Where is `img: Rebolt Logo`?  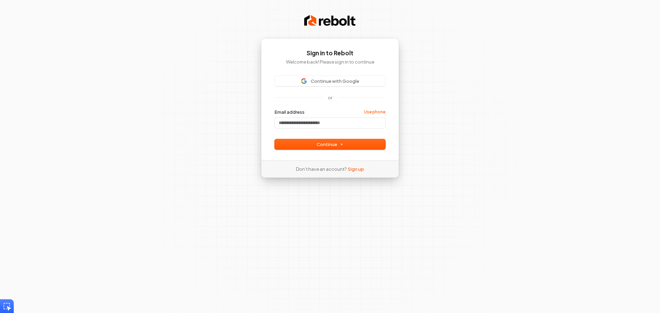
img: Rebolt Logo is located at coordinates (330, 21).